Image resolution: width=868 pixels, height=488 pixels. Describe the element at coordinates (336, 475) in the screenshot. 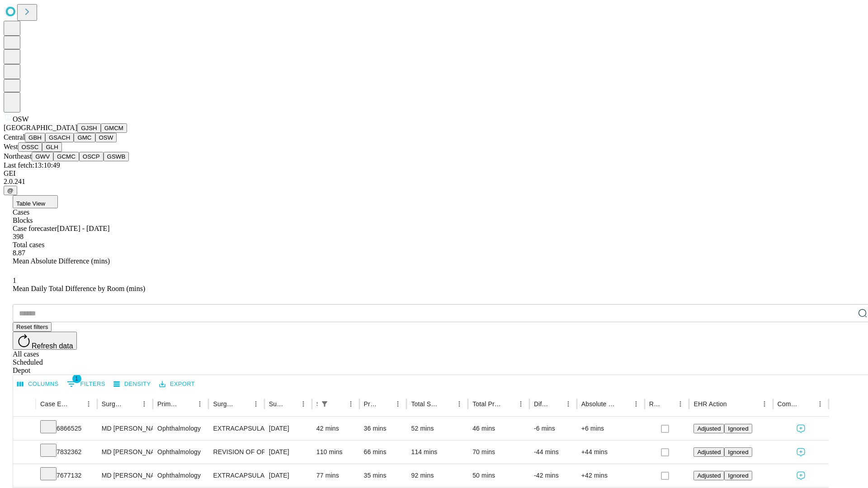

I see `div: 77 mins` at that location.